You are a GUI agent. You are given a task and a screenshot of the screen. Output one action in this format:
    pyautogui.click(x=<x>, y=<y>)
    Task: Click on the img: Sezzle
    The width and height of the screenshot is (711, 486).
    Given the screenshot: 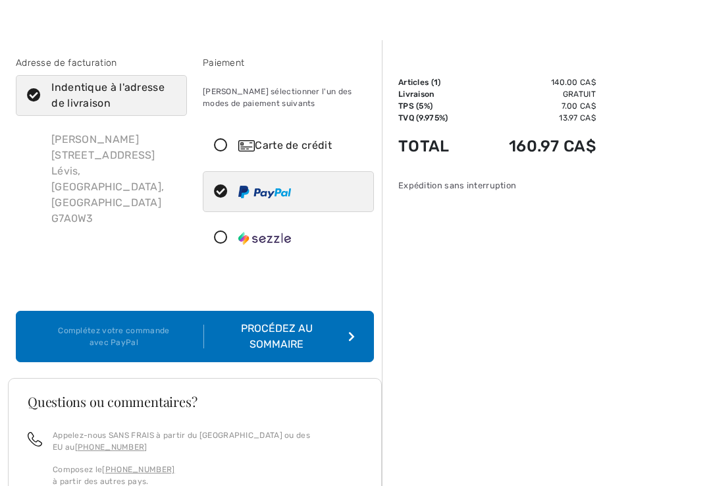 What is the action you would take?
    pyautogui.click(x=265, y=238)
    